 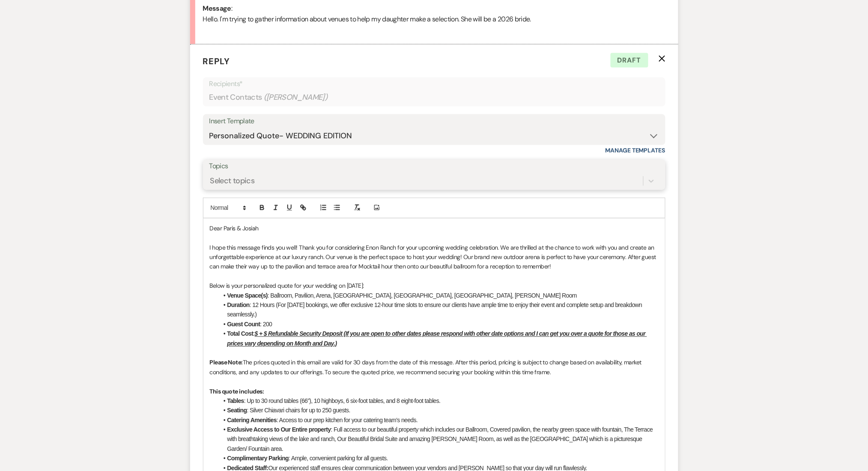 I want to click on strong: Please Note:, so click(x=226, y=363).